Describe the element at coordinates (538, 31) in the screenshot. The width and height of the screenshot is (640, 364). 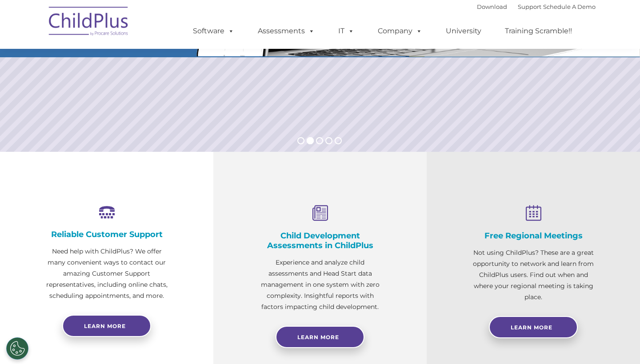
I see `a: Training Scramble!!` at that location.